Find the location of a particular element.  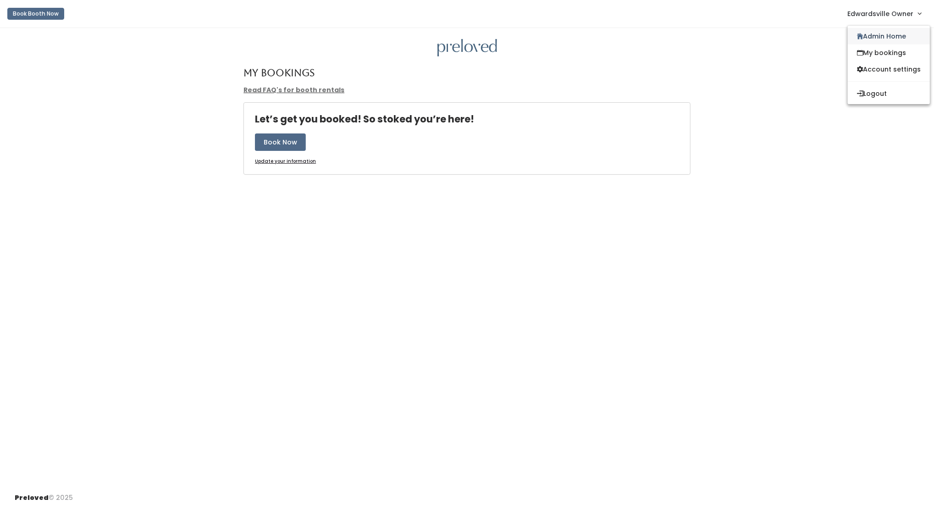

a: Admin Home is located at coordinates (889, 36).